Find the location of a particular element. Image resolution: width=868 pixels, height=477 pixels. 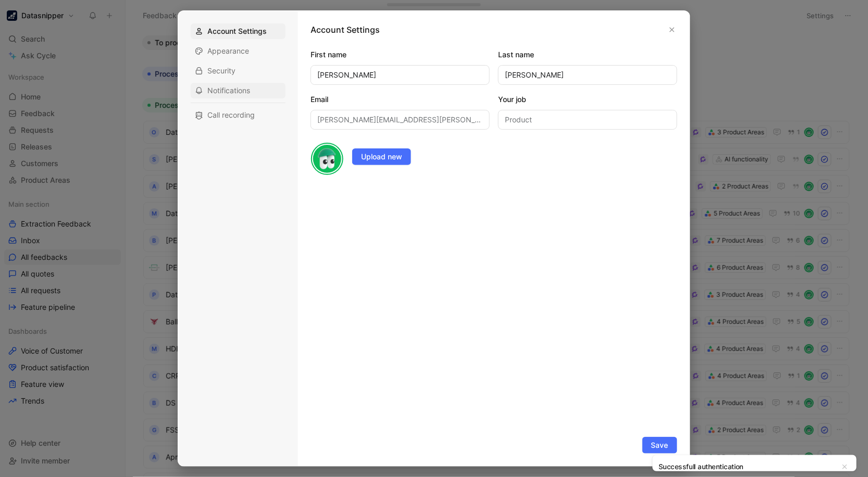

div: Successfull authentication is located at coordinates (746, 467).